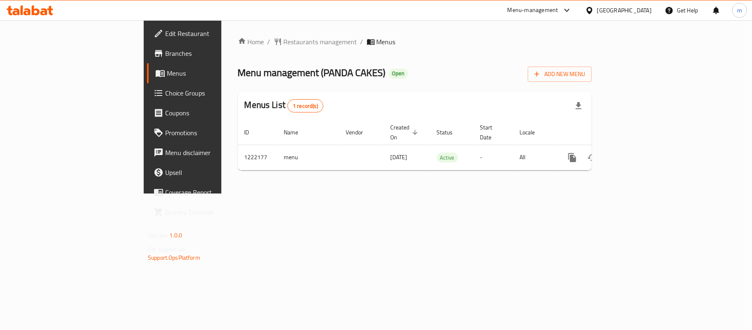 Image resolution: width=752 pixels, height=330 pixels. Describe the element at coordinates (214, 172) in the screenshot. I see `span: Upsell` at that location.